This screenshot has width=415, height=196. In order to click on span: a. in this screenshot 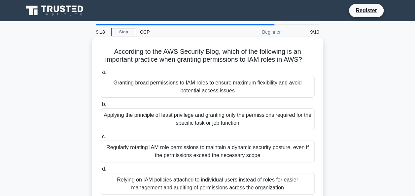, I will do `click(104, 72)`.